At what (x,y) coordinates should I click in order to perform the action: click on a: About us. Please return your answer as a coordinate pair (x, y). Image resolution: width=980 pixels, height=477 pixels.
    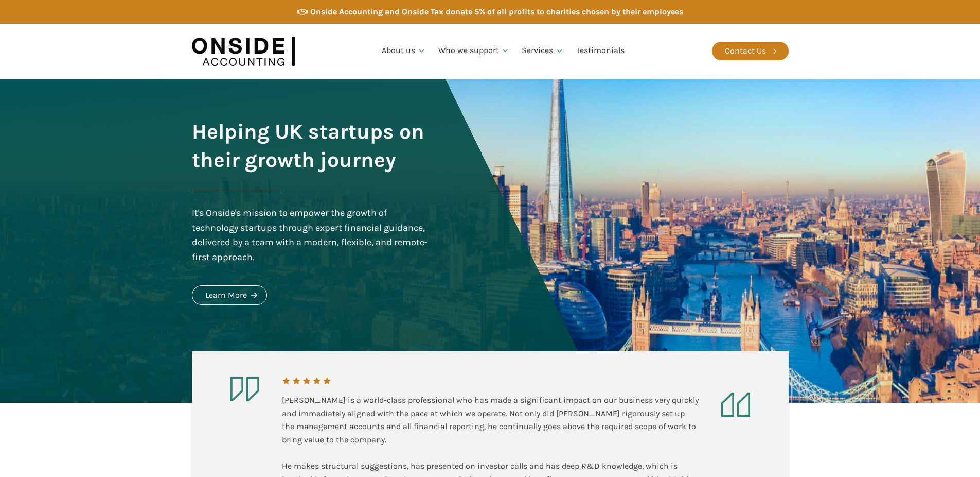
    Looking at the image, I should click on (404, 51).